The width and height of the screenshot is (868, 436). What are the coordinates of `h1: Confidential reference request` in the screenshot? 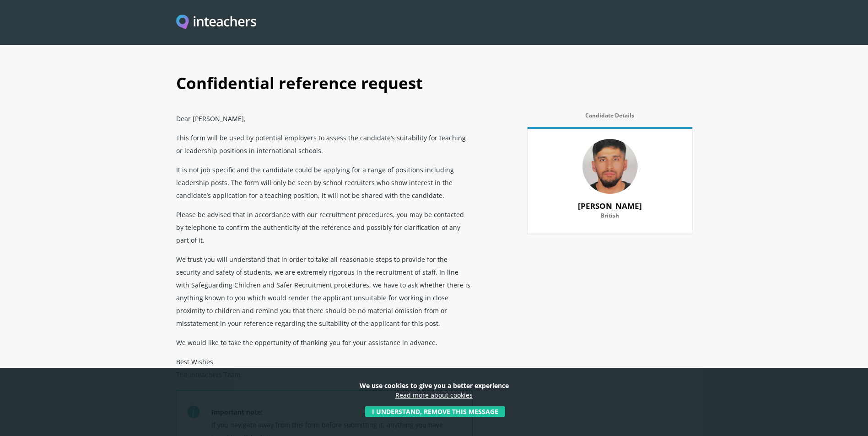 It's located at (434, 86).